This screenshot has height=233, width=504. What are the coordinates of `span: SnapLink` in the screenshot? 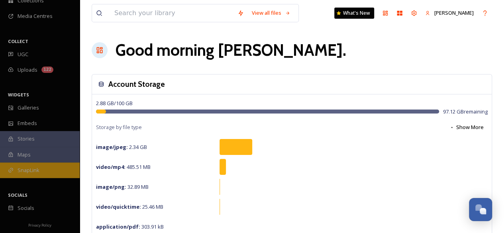 It's located at (28, 170).